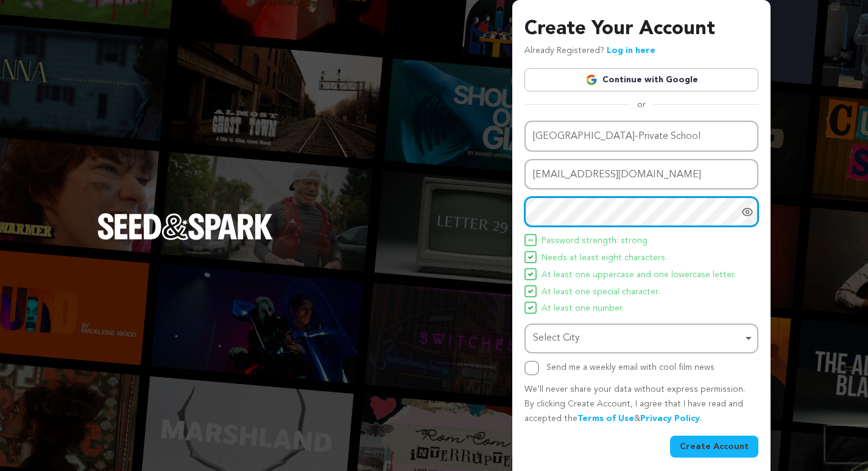  Describe the element at coordinates (641, 174) in the screenshot. I see `input: Email address` at that location.